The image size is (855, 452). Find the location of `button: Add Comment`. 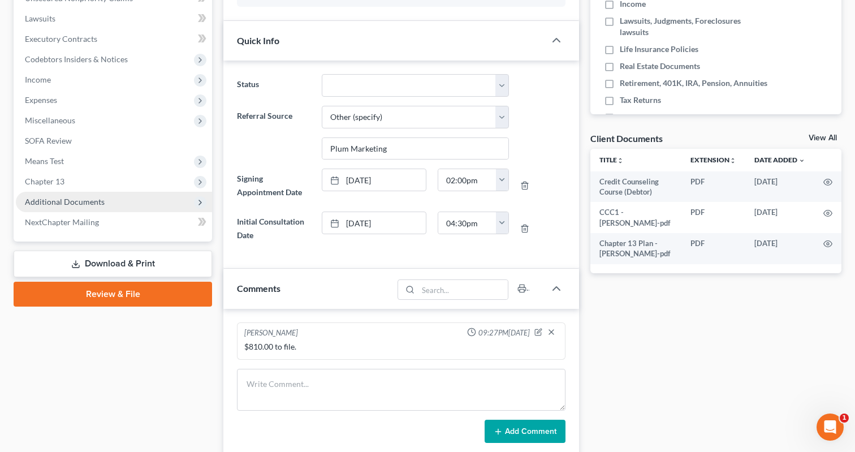

button: Add Comment is located at coordinates (525, 431).